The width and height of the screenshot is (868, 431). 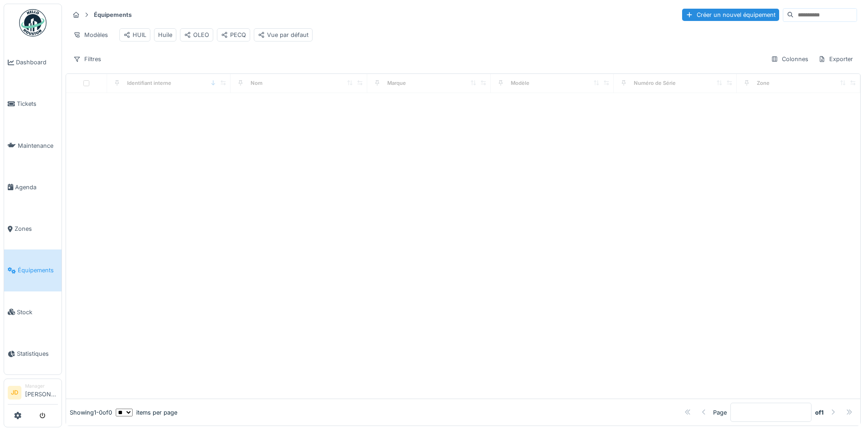 What do you see at coordinates (33, 270) in the screenshot?
I see `a: Équipements` at bounding box center [33, 270].